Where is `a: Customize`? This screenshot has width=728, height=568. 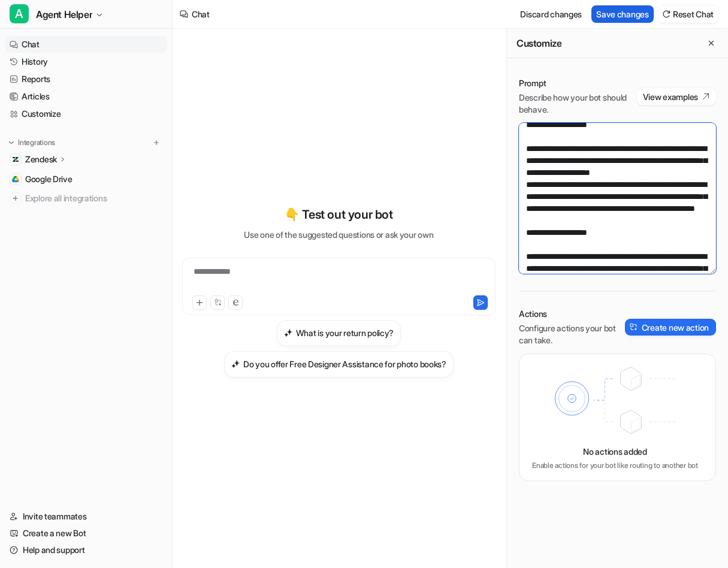 a: Customize is located at coordinates (86, 114).